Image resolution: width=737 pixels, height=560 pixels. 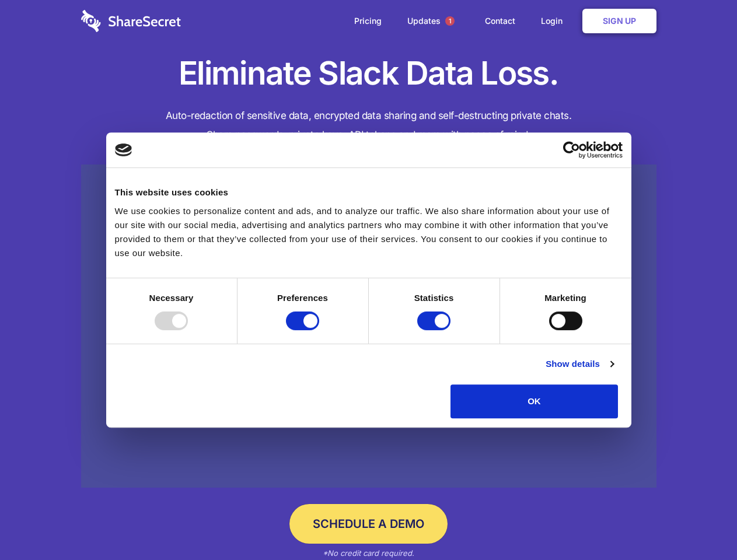 I want to click on em: *No credit card required., so click(x=368, y=553).